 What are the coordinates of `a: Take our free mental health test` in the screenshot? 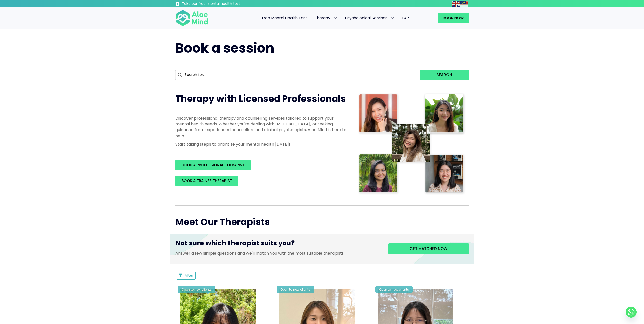 It's located at (221, 4).